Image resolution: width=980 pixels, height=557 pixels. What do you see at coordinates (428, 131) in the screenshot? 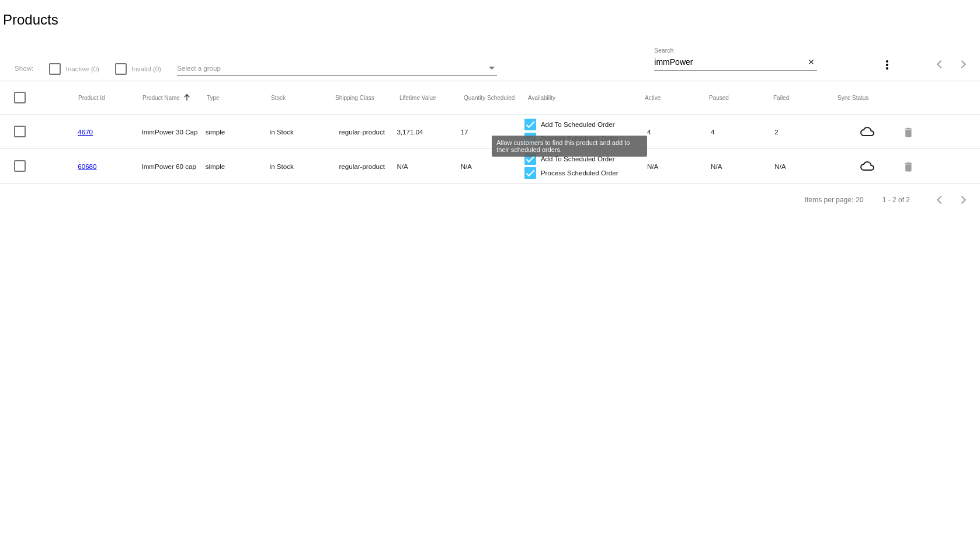
I see `mat-cell: 3,171.04` at bounding box center [428, 131].